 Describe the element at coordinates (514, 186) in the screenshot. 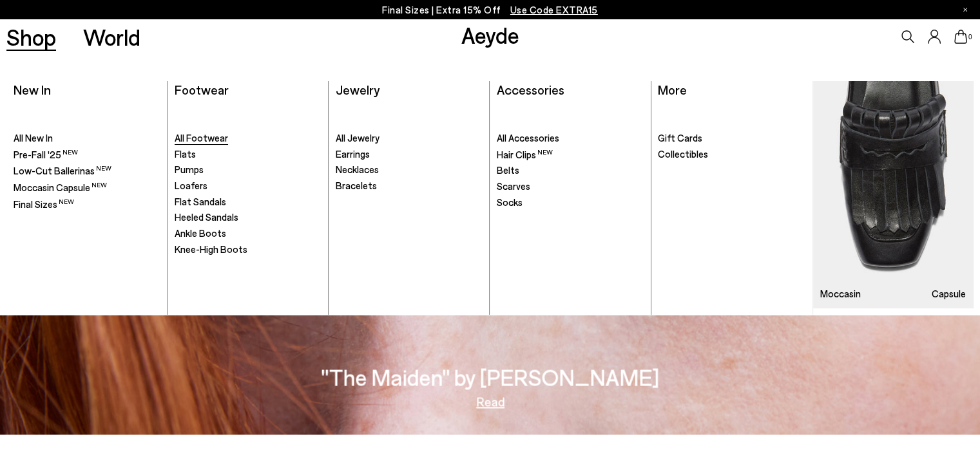

I see `span: Scarves` at that location.